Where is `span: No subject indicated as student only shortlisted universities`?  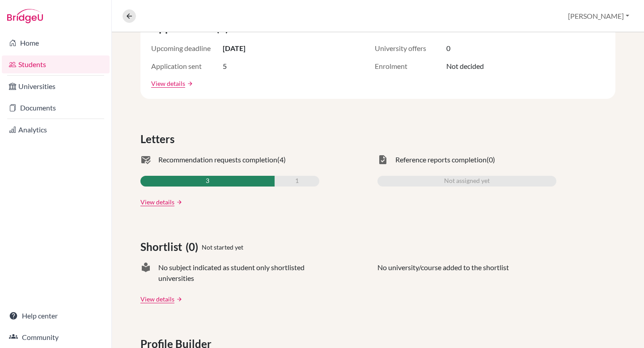 span: No subject indicated as student only shortlisted universities is located at coordinates (239, 273).